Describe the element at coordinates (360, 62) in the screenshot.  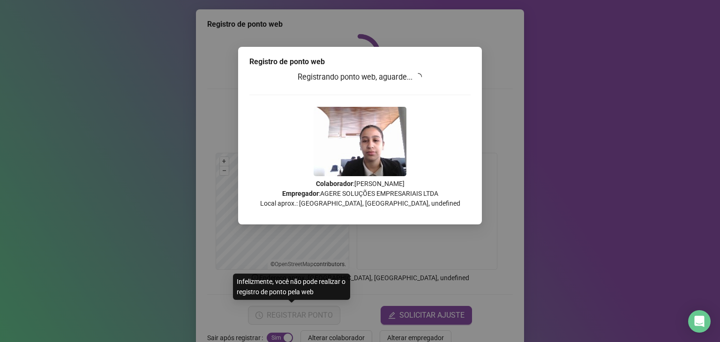
I see `div: Registro de ponto web` at that location.